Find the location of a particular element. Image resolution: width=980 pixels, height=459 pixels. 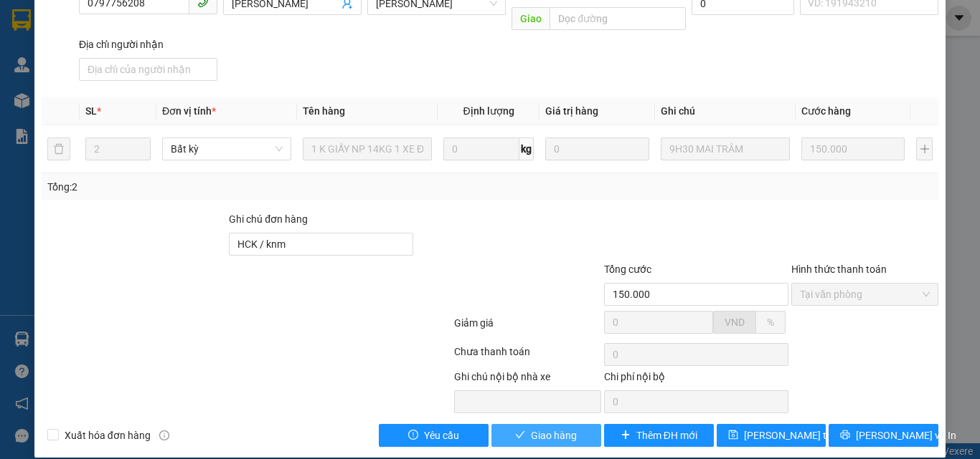

input: Ghi Chú is located at coordinates (726, 149).